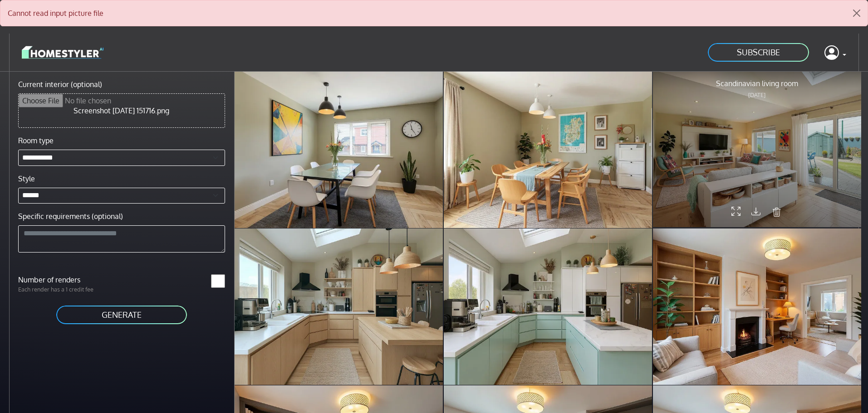 The image size is (868, 413). I want to click on label: Room type, so click(35, 141).